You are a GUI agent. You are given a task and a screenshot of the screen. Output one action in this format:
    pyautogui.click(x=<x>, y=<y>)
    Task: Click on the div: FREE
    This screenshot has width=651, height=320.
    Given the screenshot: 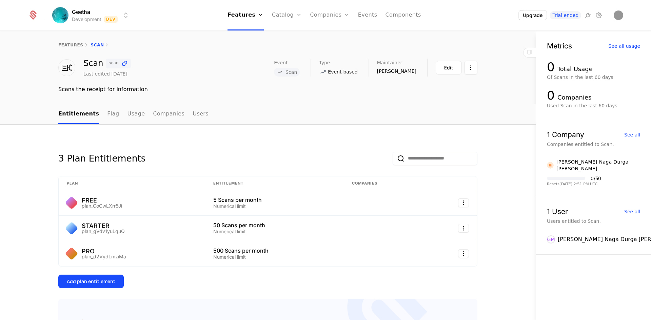 What is the action you would take?
    pyautogui.click(x=102, y=201)
    